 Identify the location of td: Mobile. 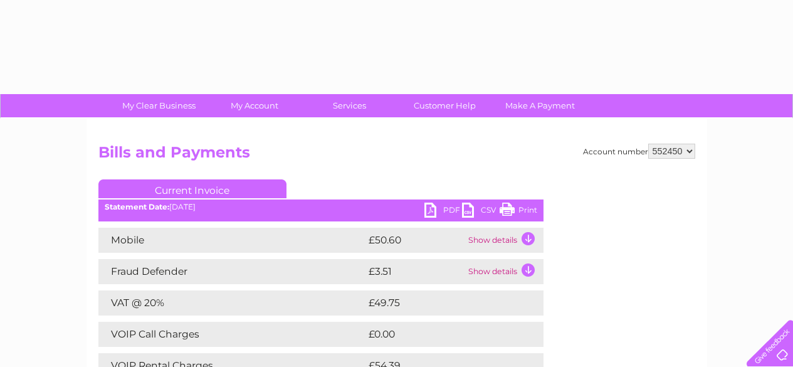
(232, 240).